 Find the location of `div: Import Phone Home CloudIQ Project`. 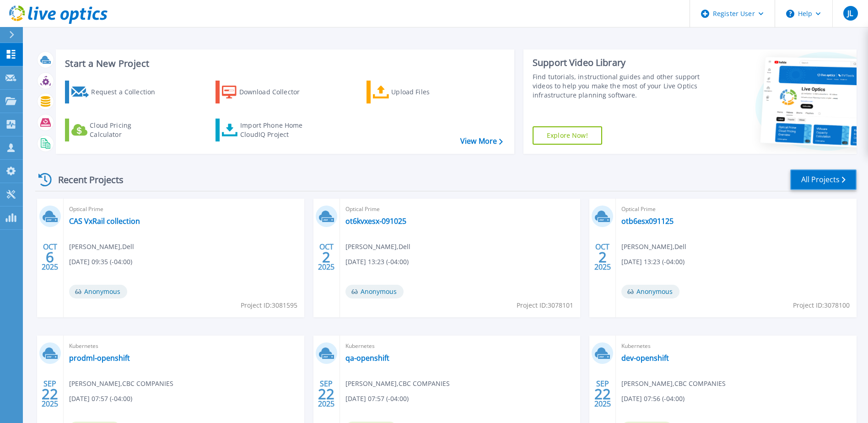

div: Import Phone Home CloudIQ Project is located at coordinates (276, 130).